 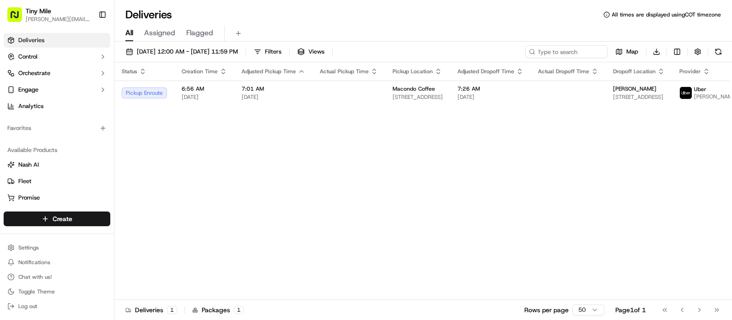 I want to click on span: Analytics, so click(x=31, y=106).